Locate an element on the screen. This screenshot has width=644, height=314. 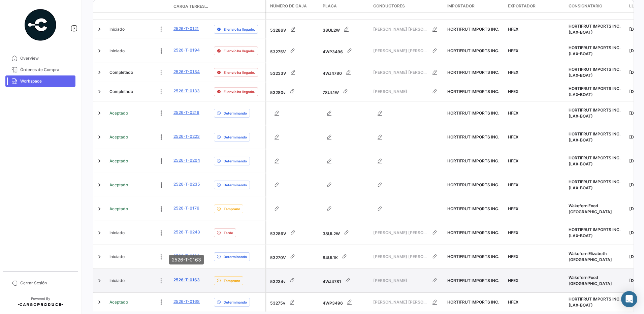
a: 2526-T-0121 is located at coordinates (186, 29).